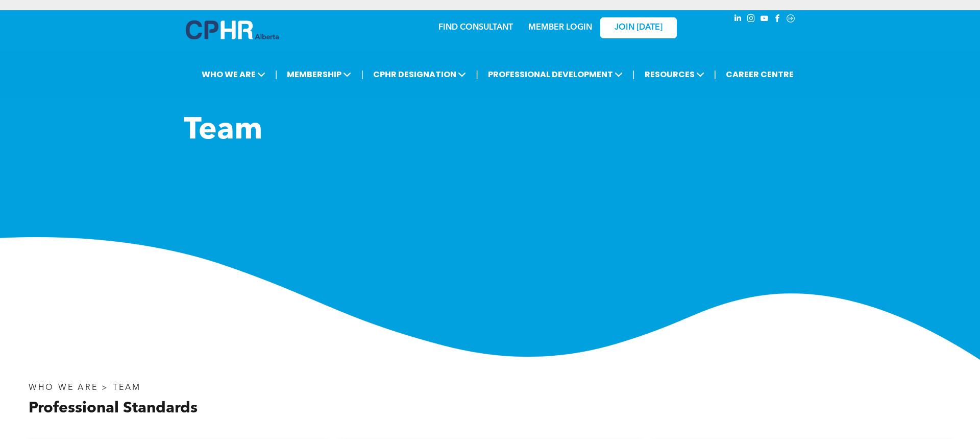 The image size is (980, 439). Describe the element at coordinates (555, 74) in the screenshot. I see `span: PROFESSIONAL DEVELOPMENT` at that location.